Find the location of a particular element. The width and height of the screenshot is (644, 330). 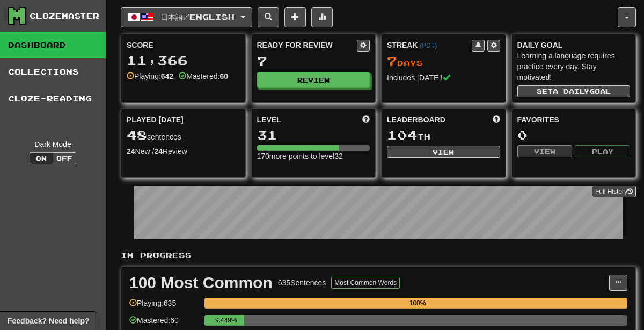

div: Mastered: is located at coordinates (204, 76).